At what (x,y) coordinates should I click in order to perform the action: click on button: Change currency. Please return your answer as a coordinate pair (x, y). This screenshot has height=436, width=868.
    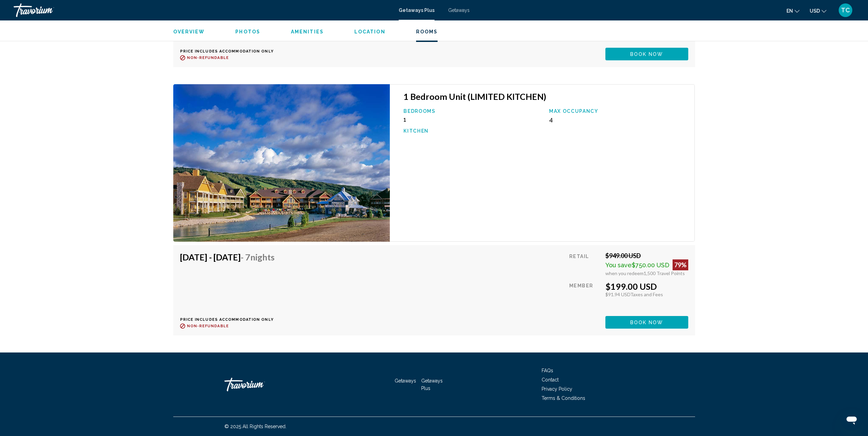
    Looking at the image, I should click on (818, 10).